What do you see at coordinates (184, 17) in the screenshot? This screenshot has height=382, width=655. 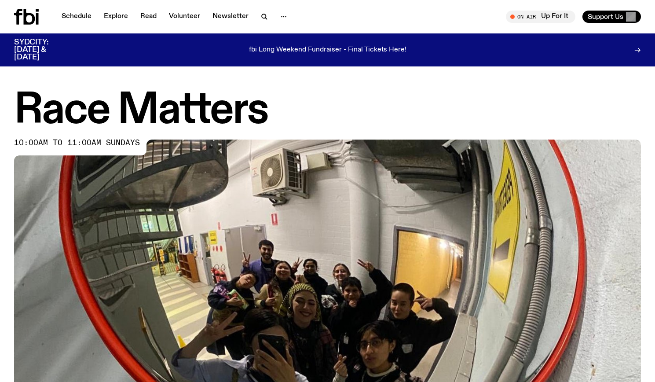 I see `a: Volunteer` at bounding box center [184, 17].